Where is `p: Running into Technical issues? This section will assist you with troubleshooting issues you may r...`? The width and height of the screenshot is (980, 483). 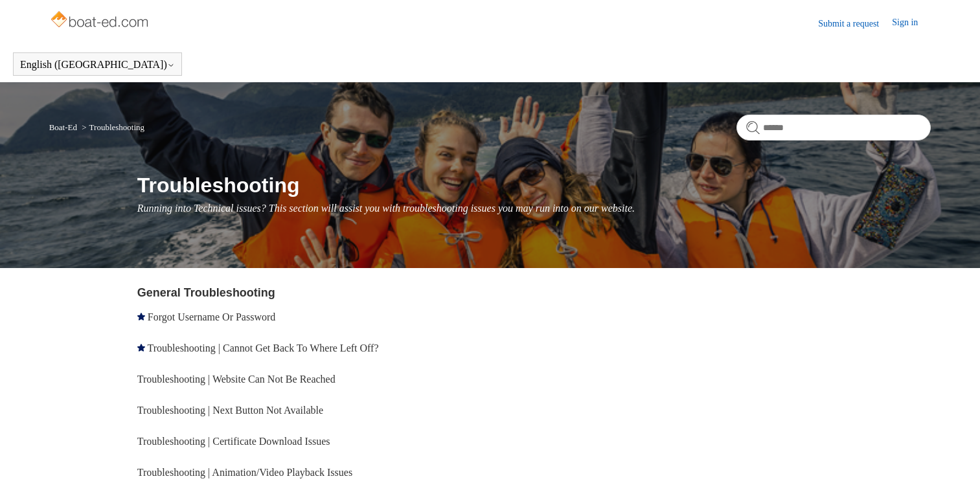
p: Running into Technical issues? This section will assist you with troubleshooting issues you may r... is located at coordinates (534, 209).